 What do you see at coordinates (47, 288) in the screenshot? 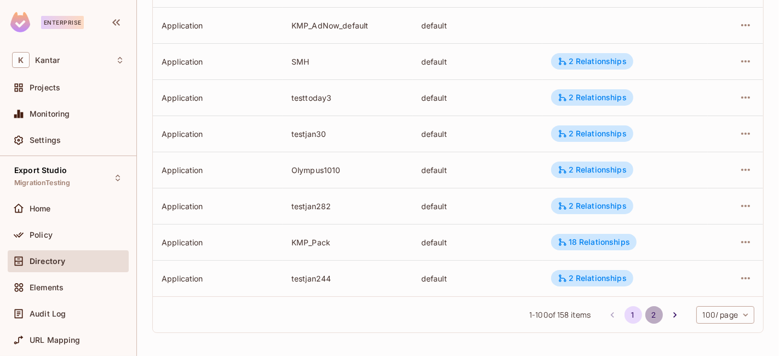
I see `span: Elements` at bounding box center [47, 288].